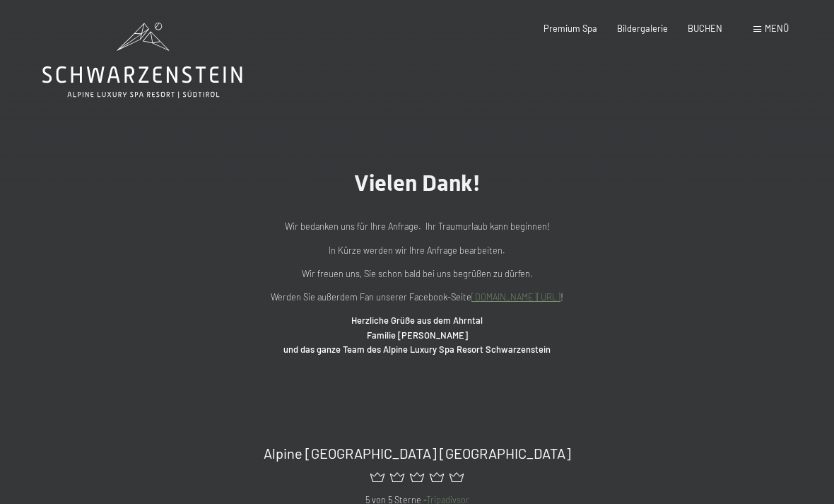 This screenshot has height=504, width=834. Describe the element at coordinates (417, 250) in the screenshot. I see `p: In Kürze werden wir Ihre Anfrage bearbeiten.` at that location.